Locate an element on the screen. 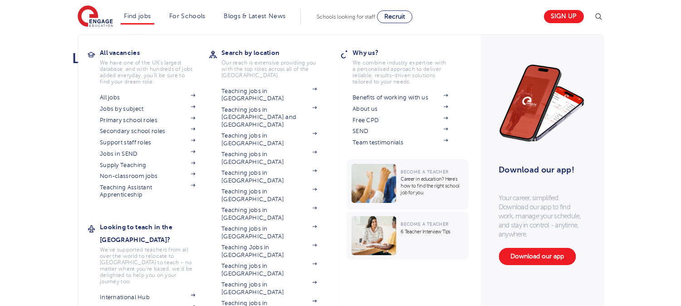 The image size is (681, 306). p: Your career, simplified. Download our app to find work, manage your schedule, and stay in control... is located at coordinates (542, 216).